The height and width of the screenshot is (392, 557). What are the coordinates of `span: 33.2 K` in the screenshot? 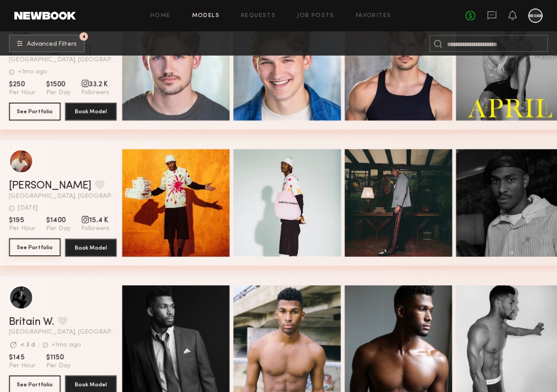 It's located at (95, 84).